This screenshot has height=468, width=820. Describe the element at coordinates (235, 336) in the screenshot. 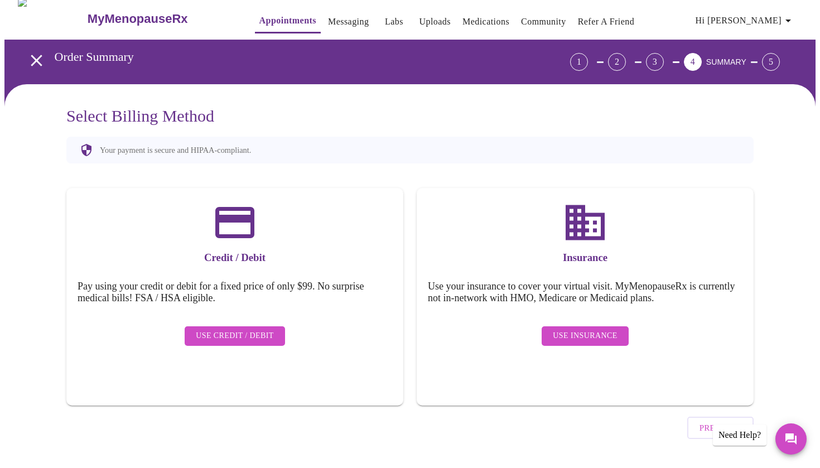

I see `span: Use Credit / Debit` at that location.